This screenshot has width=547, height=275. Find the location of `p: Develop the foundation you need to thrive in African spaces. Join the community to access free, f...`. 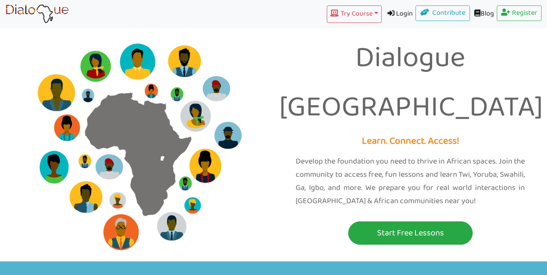

p: Develop the foundation you need to thrive in African spaces. Join the community to access free, f... is located at coordinates (410, 182).